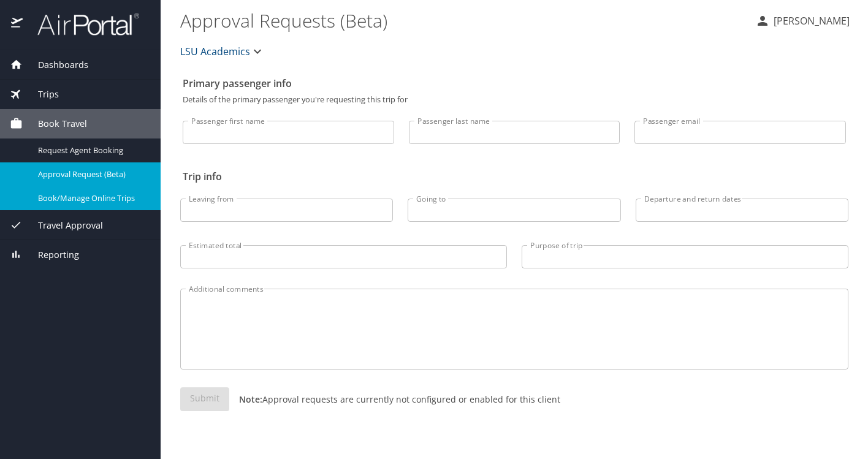  Describe the element at coordinates (17, 24) in the screenshot. I see `img: icon-airportal.png` at that location.